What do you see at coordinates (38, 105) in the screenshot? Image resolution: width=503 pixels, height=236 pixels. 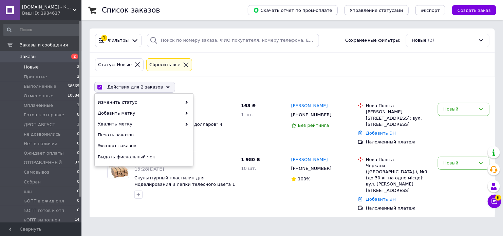 I see `span: Оплаченные` at bounding box center [38, 105].